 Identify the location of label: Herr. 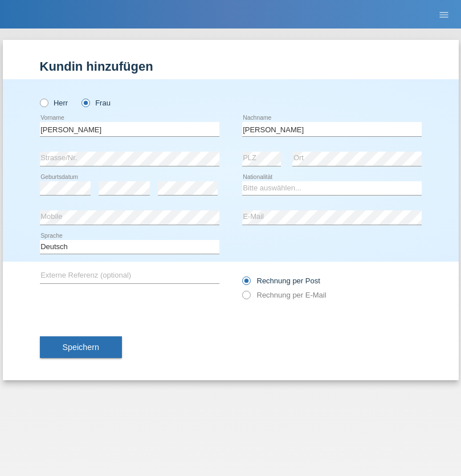
(54, 103).